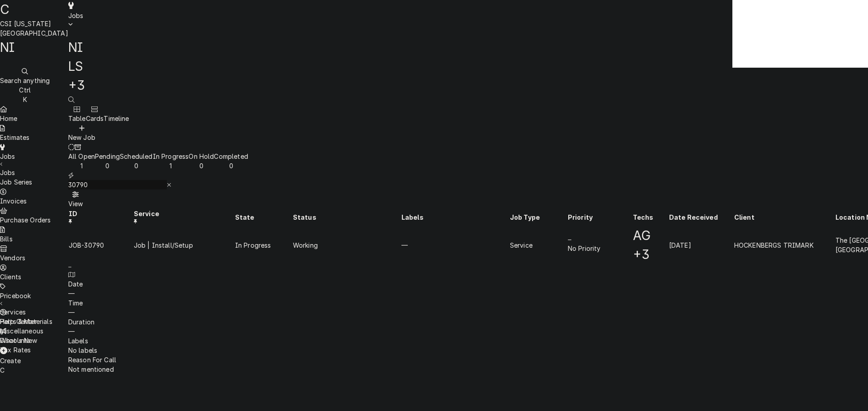 This screenshot has height=411, width=868. What do you see at coordinates (77, 118) in the screenshot?
I see `div: Table` at bounding box center [77, 118].